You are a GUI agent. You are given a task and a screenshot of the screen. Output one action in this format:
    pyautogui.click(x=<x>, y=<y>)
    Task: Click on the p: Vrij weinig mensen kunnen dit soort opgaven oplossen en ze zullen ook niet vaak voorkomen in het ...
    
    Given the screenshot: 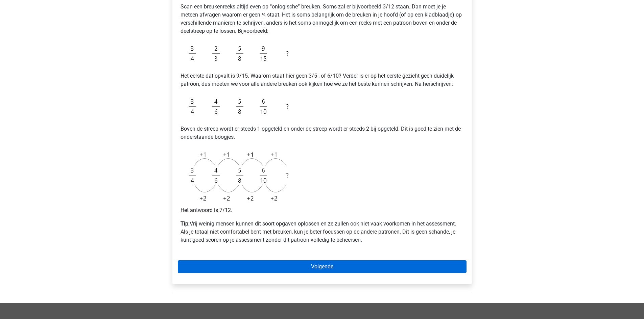 What is the action you would take?
    pyautogui.click(x=322, y=232)
    